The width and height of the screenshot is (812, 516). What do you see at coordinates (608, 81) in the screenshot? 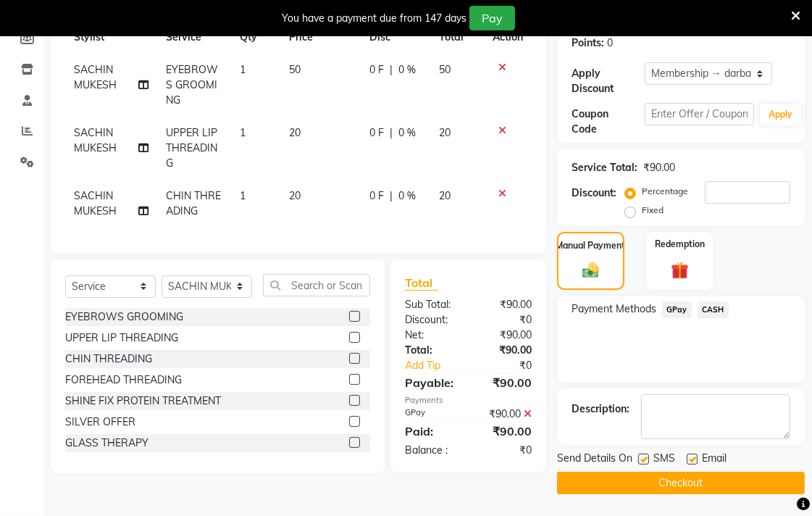
I see `div: Apply Discount` at bounding box center [608, 81].